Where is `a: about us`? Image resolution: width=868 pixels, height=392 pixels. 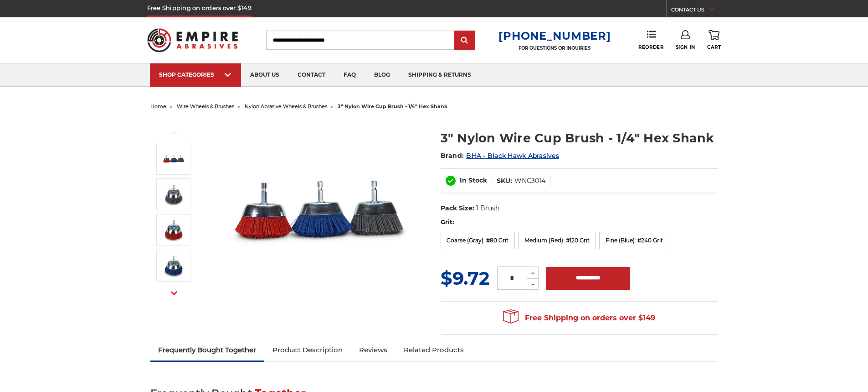 a: about us is located at coordinates (265, 75).